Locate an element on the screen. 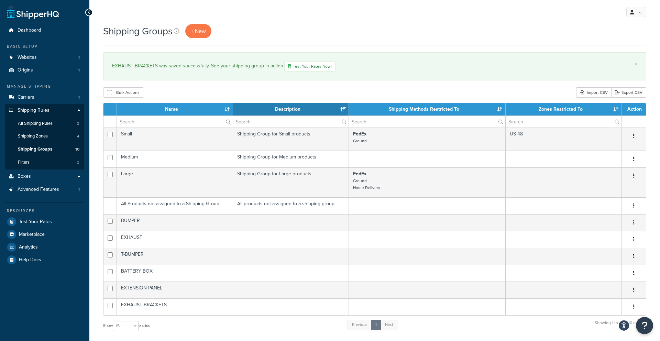  th: Shipping Methods Restricted To: activate to sort column ascending is located at coordinates (427, 109).